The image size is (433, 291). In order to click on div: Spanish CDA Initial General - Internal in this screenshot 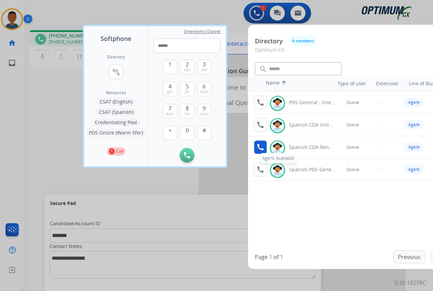, I will do `click(312, 125)`.